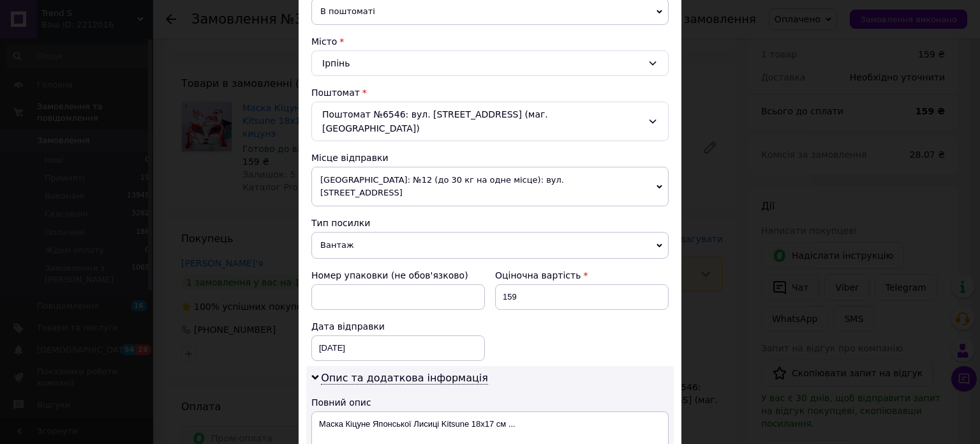  I want to click on span: Вантаж, so click(490, 245).